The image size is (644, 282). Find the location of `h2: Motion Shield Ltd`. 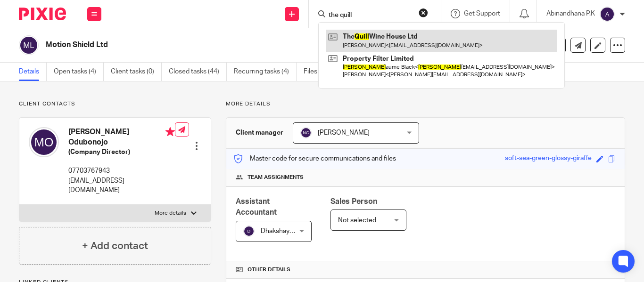

h2: Motion Shield Ltd is located at coordinates (226, 45).